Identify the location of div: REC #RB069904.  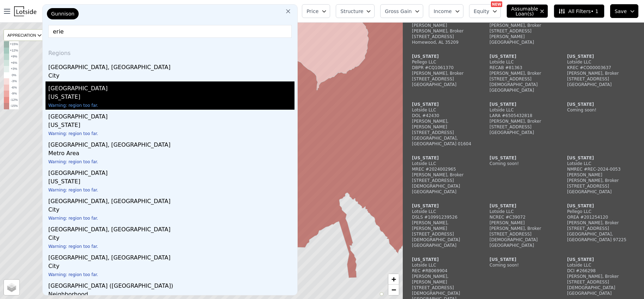
(446, 271).